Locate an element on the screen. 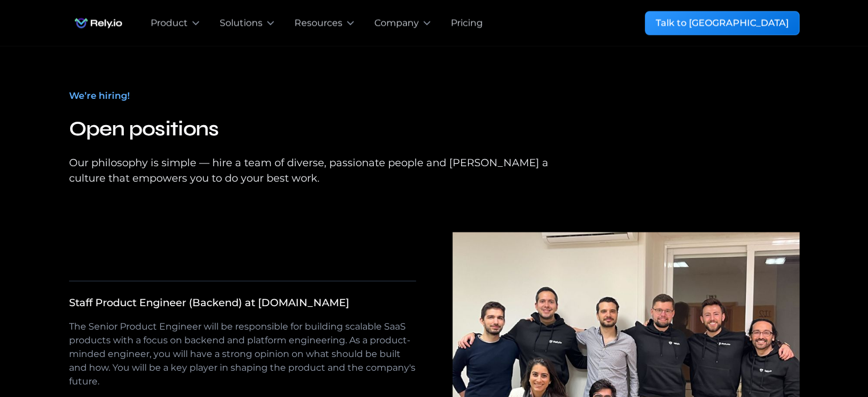  div: Resources is located at coordinates (318, 23).